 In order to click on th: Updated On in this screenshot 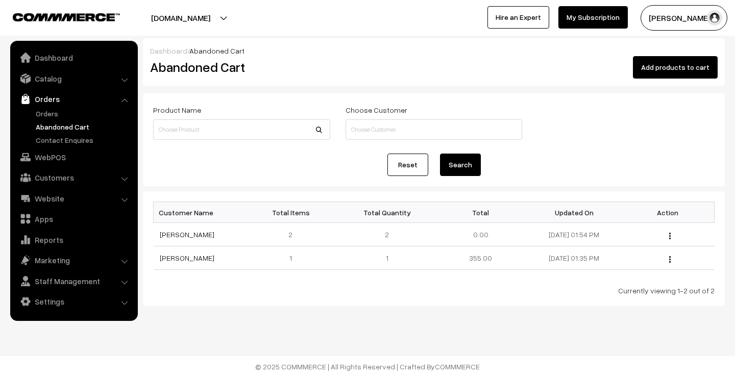, I will do `click(573, 212)`.